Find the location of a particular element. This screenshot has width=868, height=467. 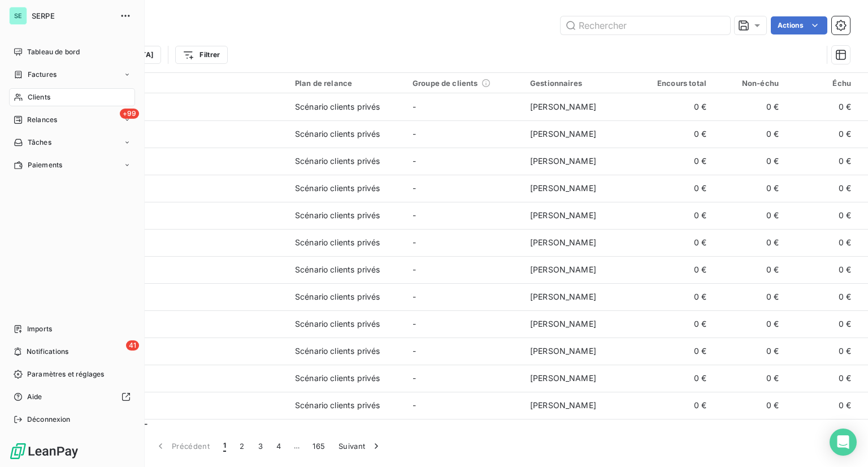

button: Précédent is located at coordinates (182, 446).